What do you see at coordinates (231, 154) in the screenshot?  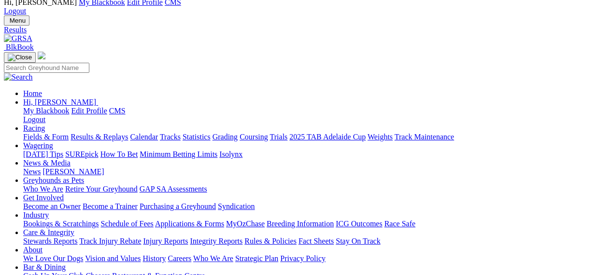 I see `a: Isolynx` at bounding box center [231, 154].